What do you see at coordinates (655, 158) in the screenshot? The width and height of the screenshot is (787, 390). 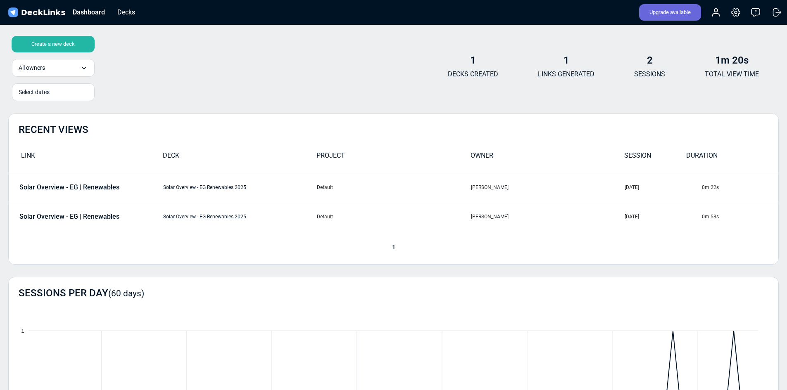 I see `div: SESSION` at bounding box center [655, 158].